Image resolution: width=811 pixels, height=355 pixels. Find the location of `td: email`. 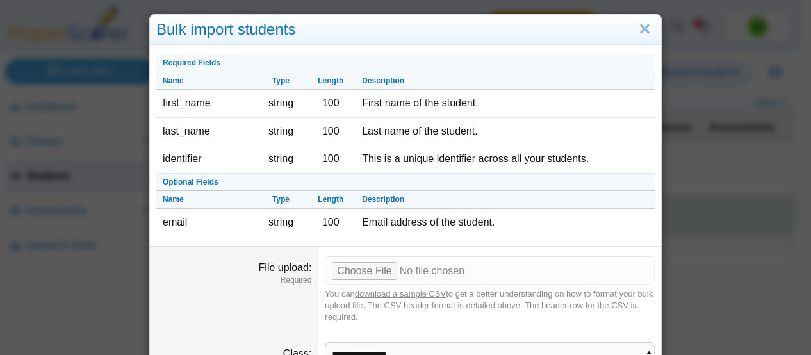

td: email is located at coordinates (206, 222).